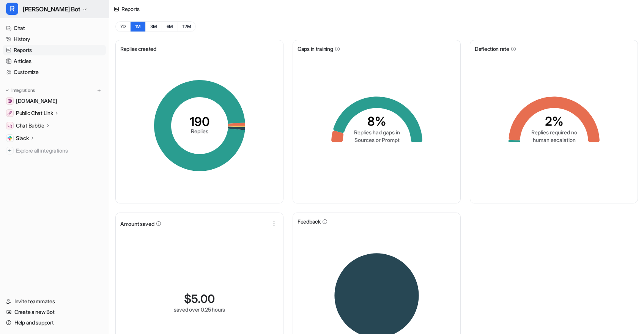  What do you see at coordinates (35, 113) in the screenshot?
I see `p: Public Chat Link` at bounding box center [35, 113].